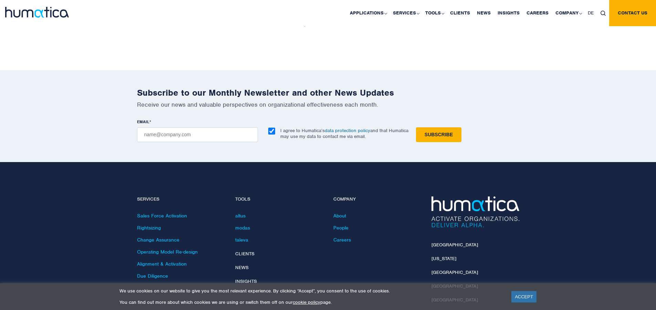 Image resolution: width=656 pixels, height=310 pixels. I want to click on a: cookie policy, so click(307, 303).